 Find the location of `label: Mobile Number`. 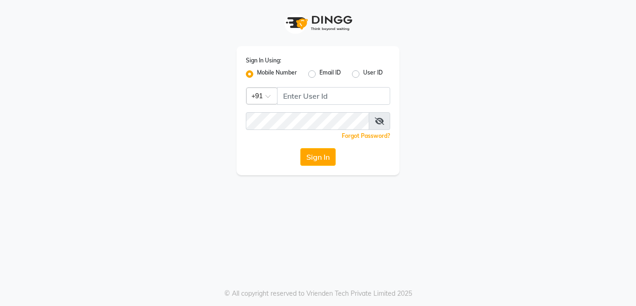

label: Mobile Number is located at coordinates (277, 74).